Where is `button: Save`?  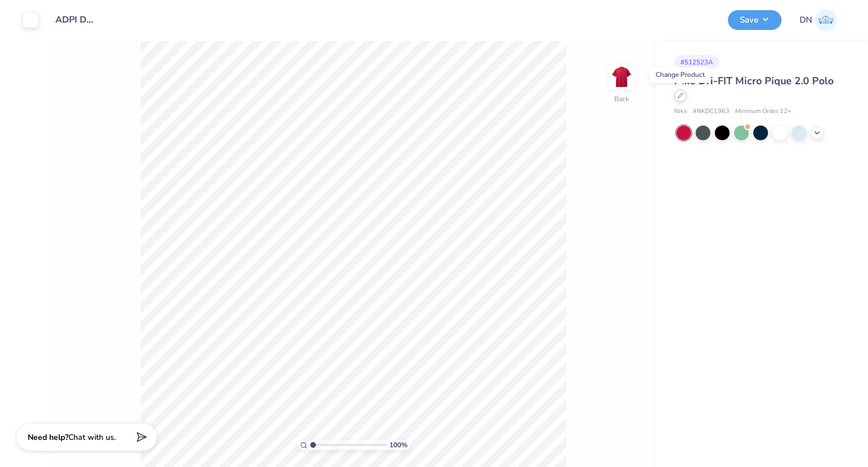
button: Save is located at coordinates (754, 20).